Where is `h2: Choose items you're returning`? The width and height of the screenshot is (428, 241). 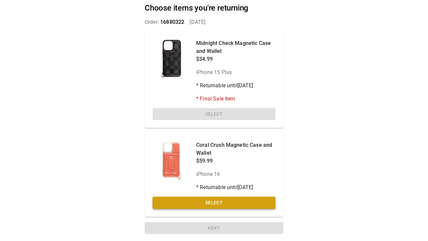
h2: Choose items you're returning is located at coordinates (214, 8).